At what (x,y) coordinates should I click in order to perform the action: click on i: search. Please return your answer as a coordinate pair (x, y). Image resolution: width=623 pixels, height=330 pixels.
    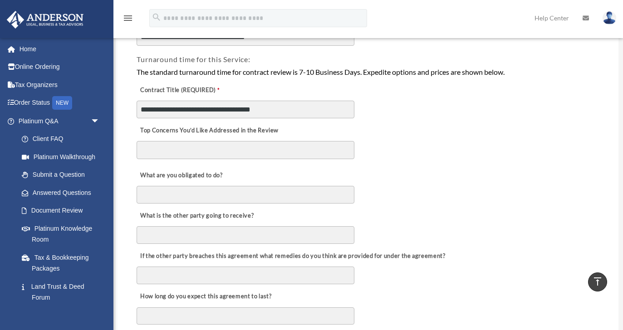
    Looking at the image, I should click on (157, 17).